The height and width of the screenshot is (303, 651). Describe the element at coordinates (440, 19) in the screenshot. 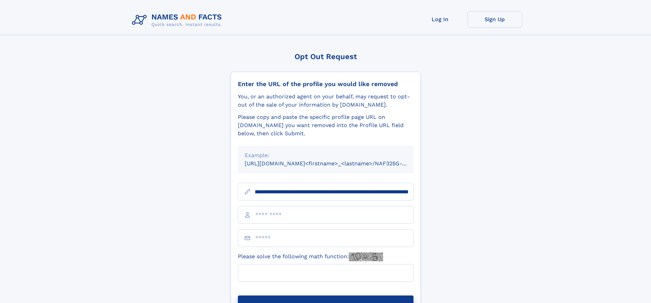

I see `a: Log In` at that location.